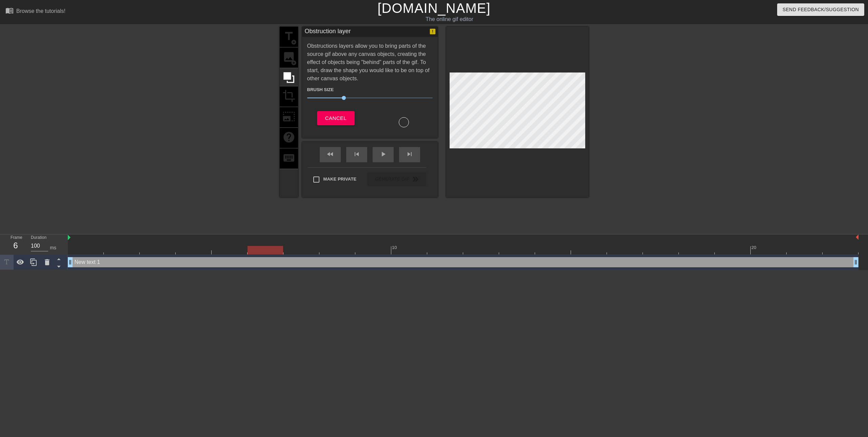 Image resolution: width=868 pixels, height=437 pixels. Describe the element at coordinates (15, 244) in the screenshot. I see `div: Frame` at that location.